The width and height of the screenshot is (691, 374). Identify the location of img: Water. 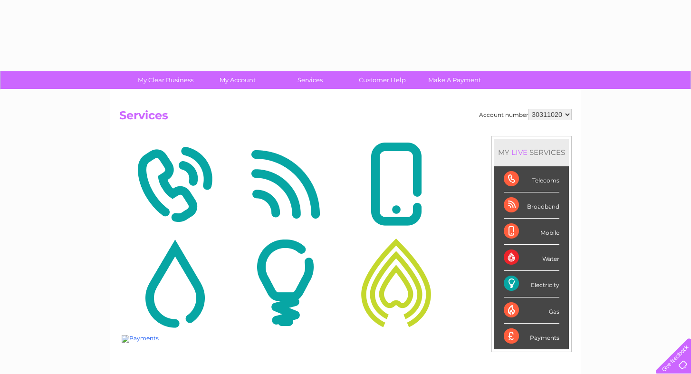
(175, 283).